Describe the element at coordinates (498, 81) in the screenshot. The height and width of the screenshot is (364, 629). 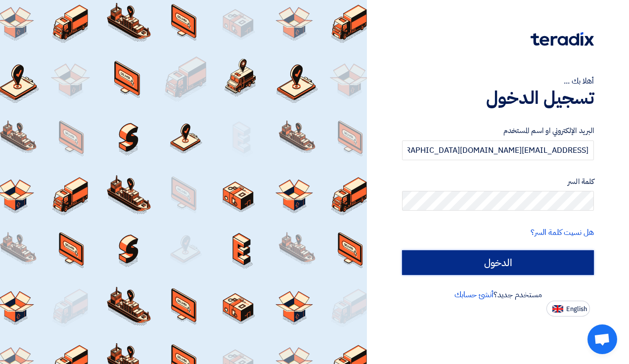
I see `div: أهلا بك ...` at that location.